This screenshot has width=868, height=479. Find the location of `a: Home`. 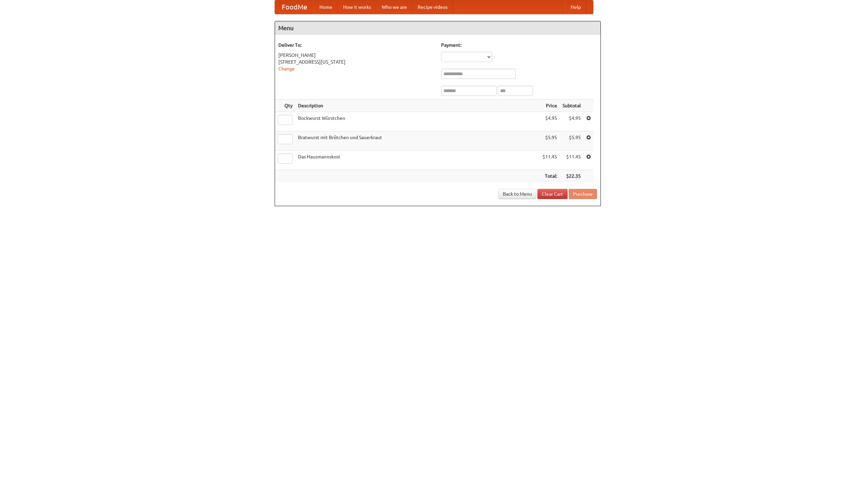

a: Home is located at coordinates (326, 7).